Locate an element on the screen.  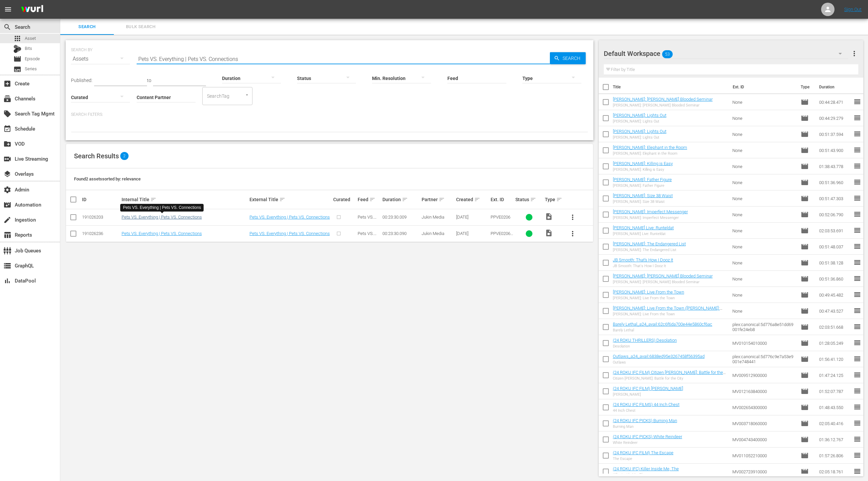
td: 01:38:43.778 is located at coordinates (835, 167).